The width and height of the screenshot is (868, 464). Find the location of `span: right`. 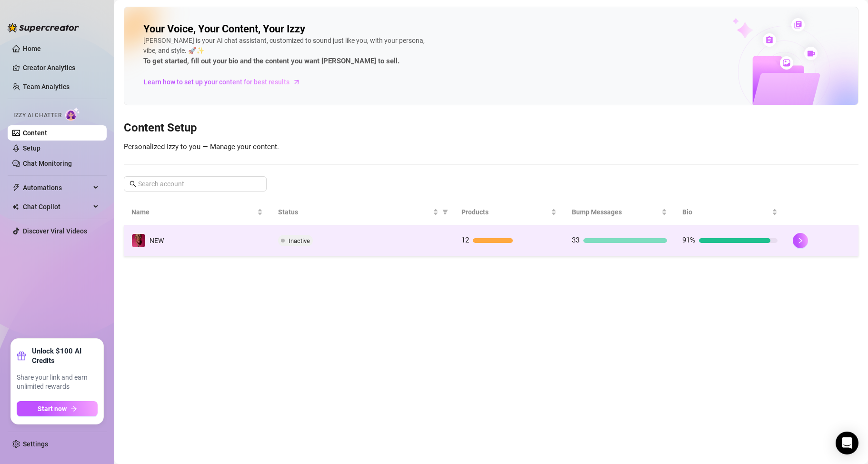

span: right is located at coordinates (800, 241).